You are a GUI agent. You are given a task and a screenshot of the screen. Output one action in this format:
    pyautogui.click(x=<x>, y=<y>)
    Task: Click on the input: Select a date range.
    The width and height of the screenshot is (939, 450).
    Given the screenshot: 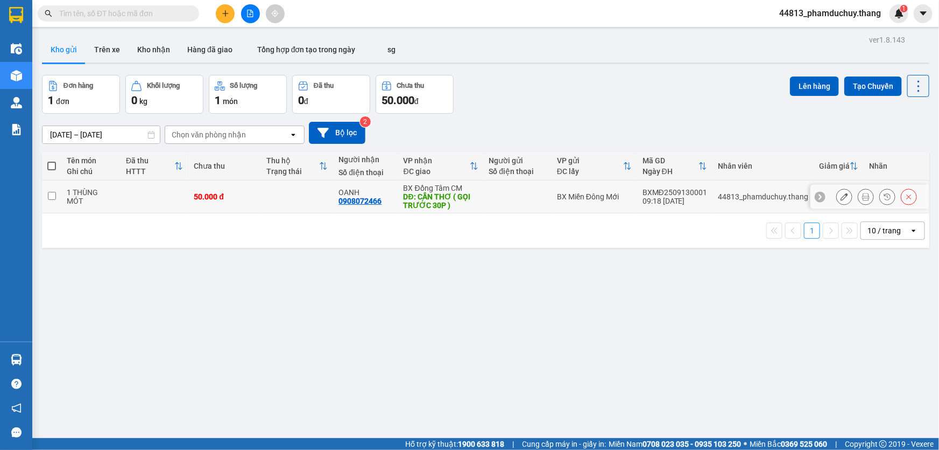 What is the action you would take?
    pyautogui.click(x=101, y=135)
    